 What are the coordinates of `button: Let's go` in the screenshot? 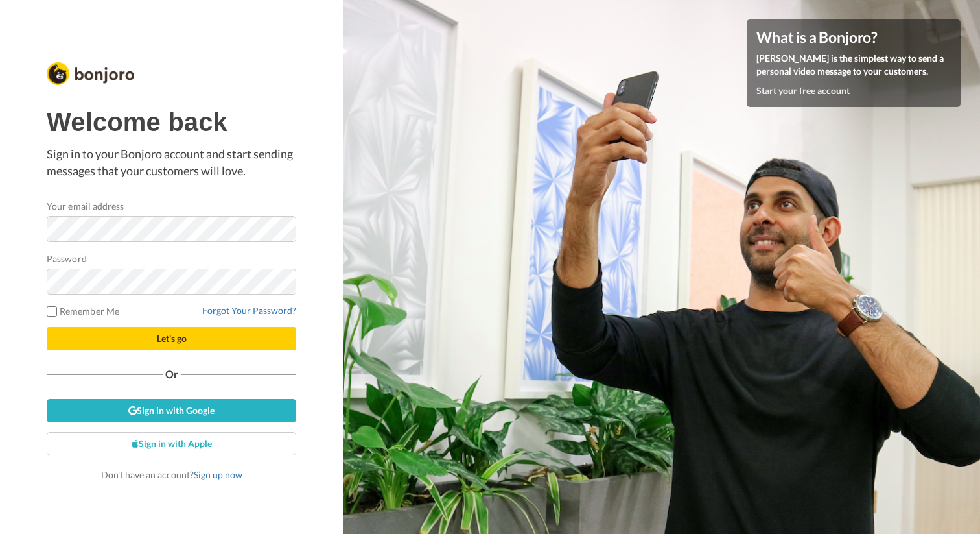 It's located at (171, 339).